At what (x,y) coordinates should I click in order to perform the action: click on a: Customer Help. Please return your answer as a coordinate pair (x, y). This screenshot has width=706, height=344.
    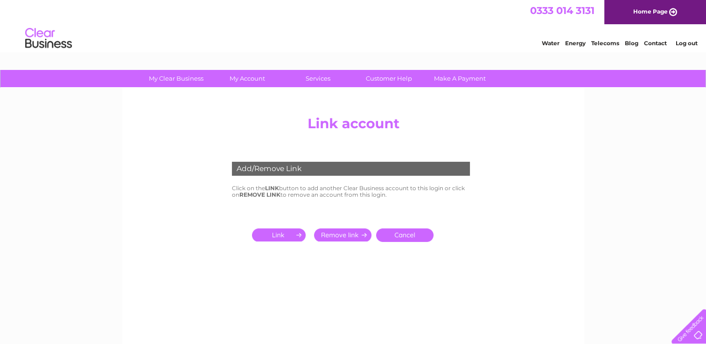
    Looking at the image, I should click on (389, 78).